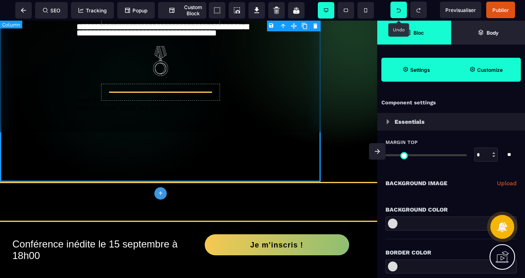  What do you see at coordinates (409, 122) in the screenshot?
I see `p: Essentials` at bounding box center [409, 122].